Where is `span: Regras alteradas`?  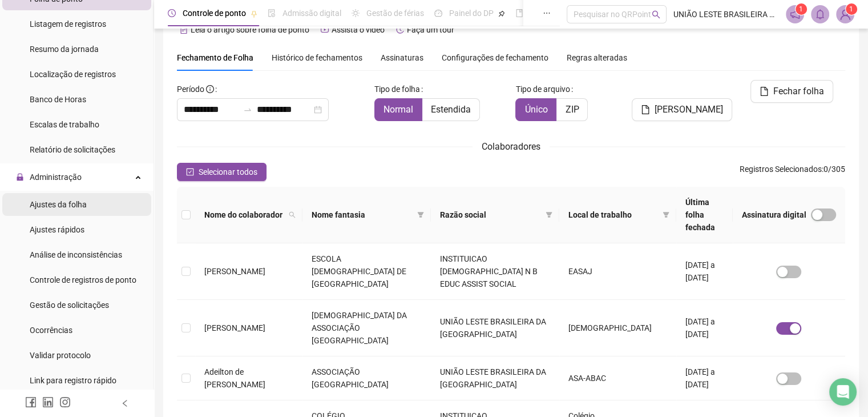 span: Regras alteradas is located at coordinates (597, 58).